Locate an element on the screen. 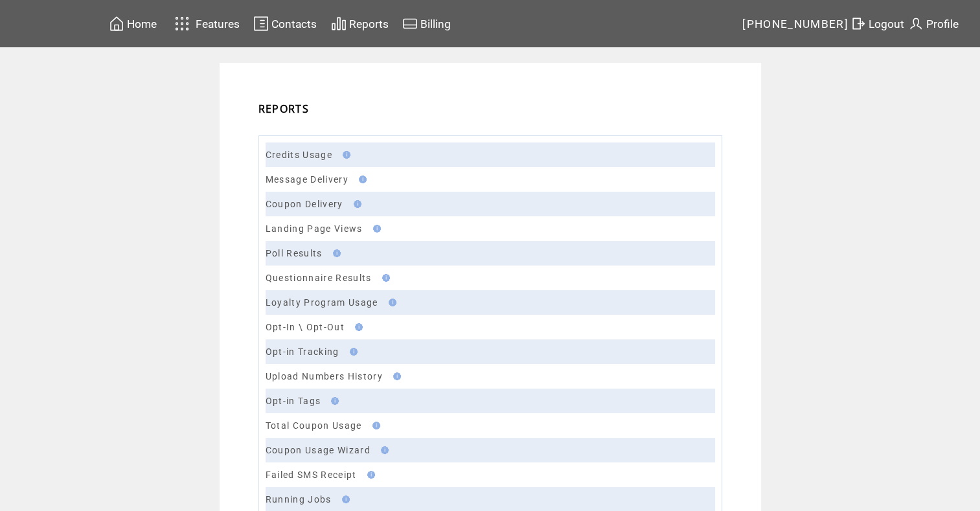 Image resolution: width=980 pixels, height=511 pixels. img: home.svg is located at coordinates (117, 23).